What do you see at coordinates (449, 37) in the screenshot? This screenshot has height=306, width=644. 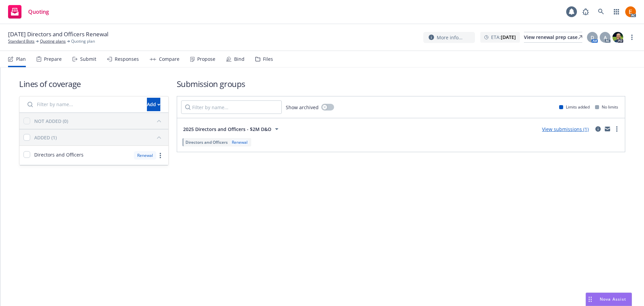 I see `button: More info...` at bounding box center [449, 37].